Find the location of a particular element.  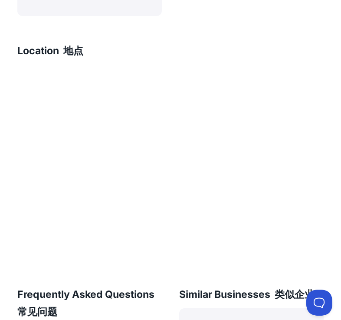

h3: Similar Businesses is located at coordinates (251, 294).